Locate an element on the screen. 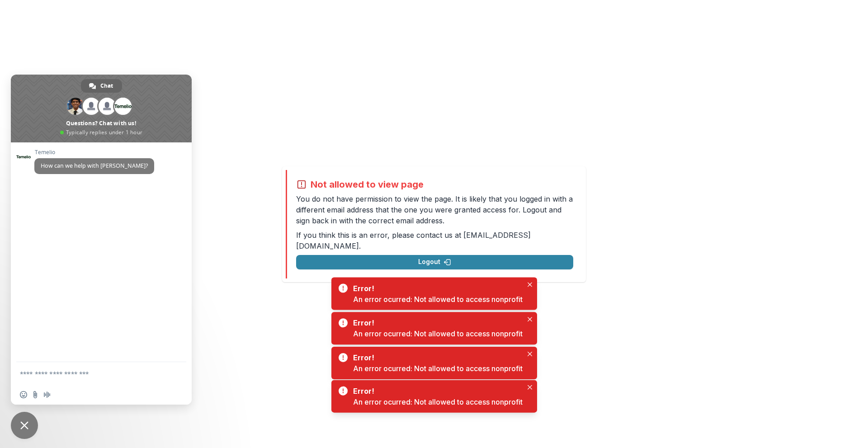 This screenshot has width=868, height=448. span: Audio message is located at coordinates (47, 394).